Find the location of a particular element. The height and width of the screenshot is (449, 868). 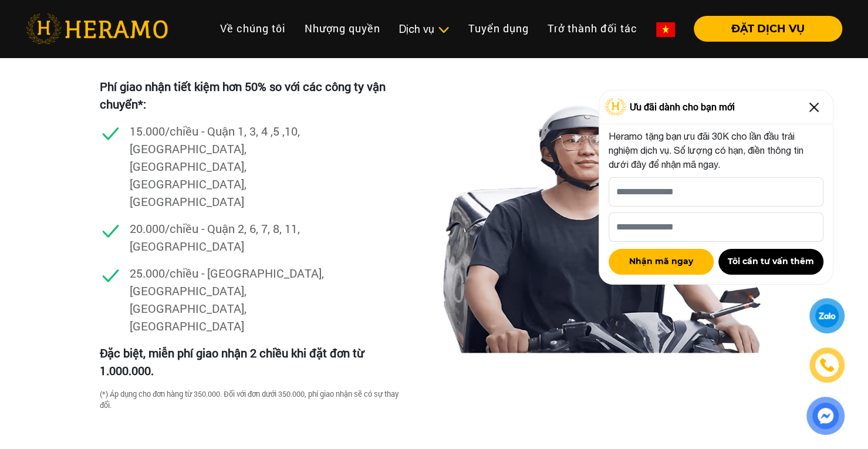

img: heramo-logo.png is located at coordinates (97, 29).